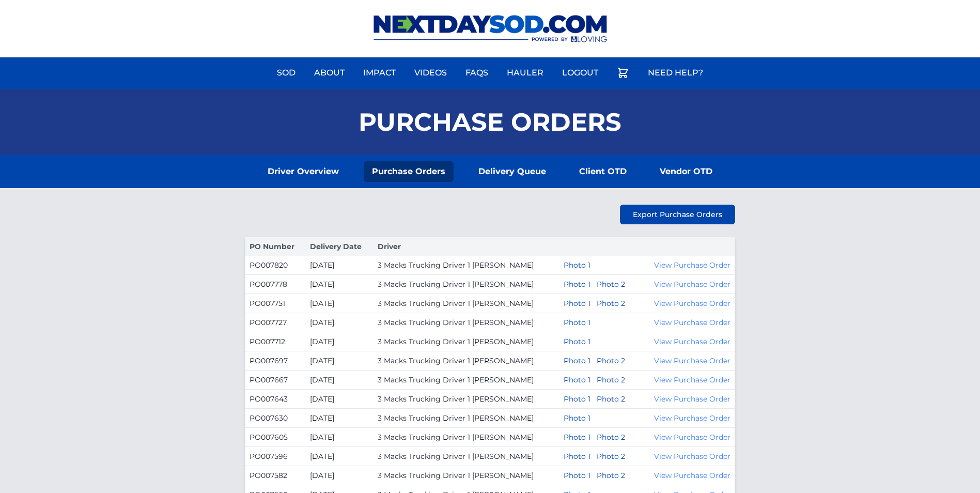 The height and width of the screenshot is (493, 980). I want to click on a: Impact, so click(379, 73).